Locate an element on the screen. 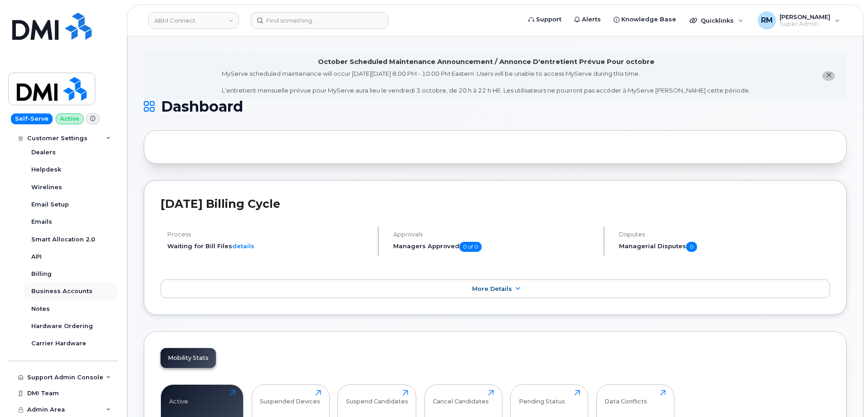 Image resolution: width=868 pixels, height=417 pixels. div: Suspended Devices is located at coordinates (290, 397).